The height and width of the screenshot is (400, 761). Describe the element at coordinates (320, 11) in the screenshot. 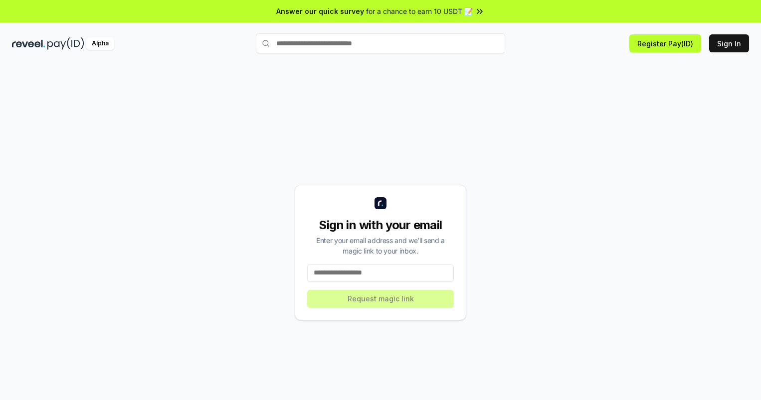

I see `span: Answer our quick survey` at that location.